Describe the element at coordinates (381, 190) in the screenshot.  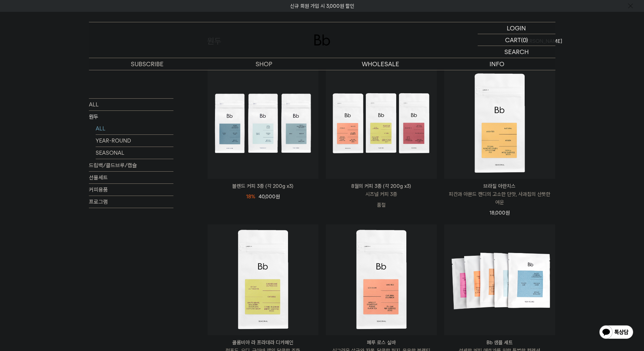
I see `a: 8월의 커피 3종 (각 200g x3) 시즈널 커피 3종` at that location.